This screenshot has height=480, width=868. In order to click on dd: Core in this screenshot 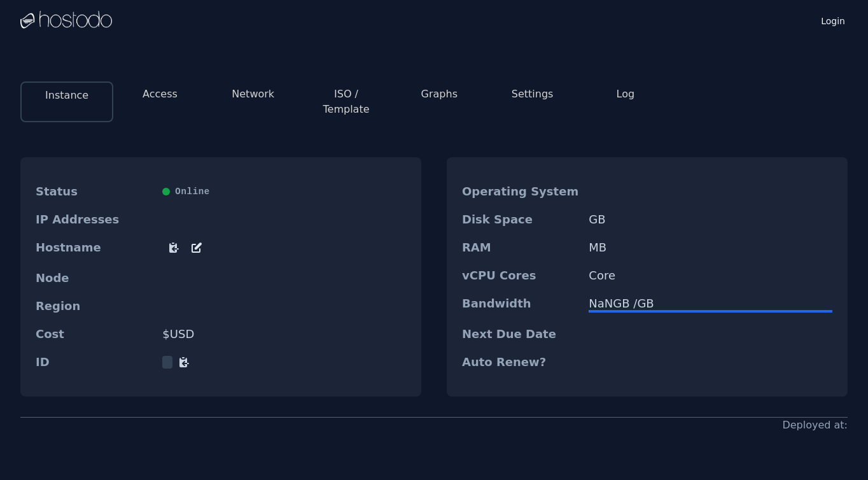, I will do `click(710, 276)`.